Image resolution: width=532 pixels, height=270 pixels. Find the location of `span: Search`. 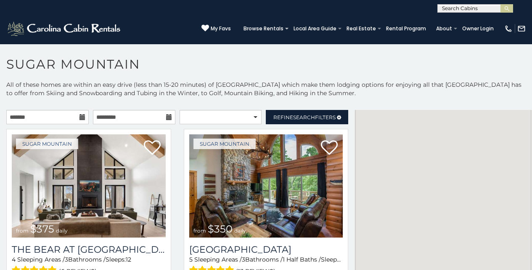

span: Search is located at coordinates (304, 117).